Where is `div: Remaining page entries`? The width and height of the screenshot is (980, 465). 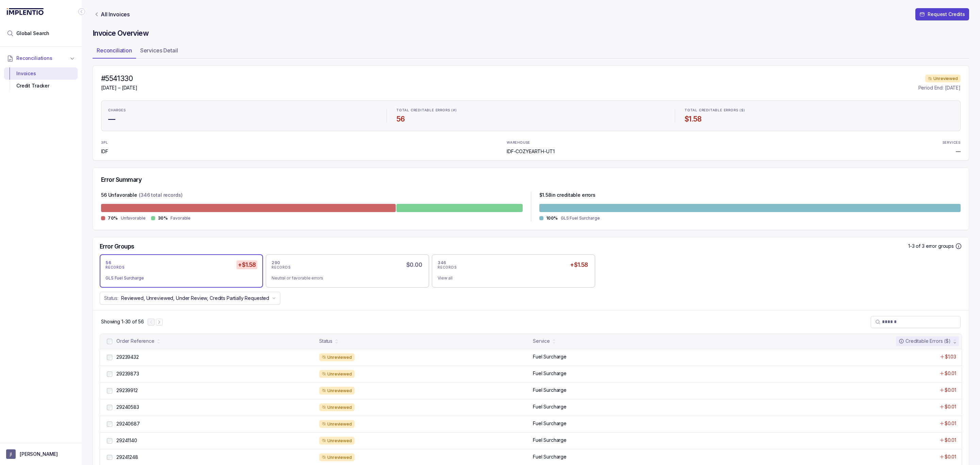
div: Remaining page entries is located at coordinates (122, 322).